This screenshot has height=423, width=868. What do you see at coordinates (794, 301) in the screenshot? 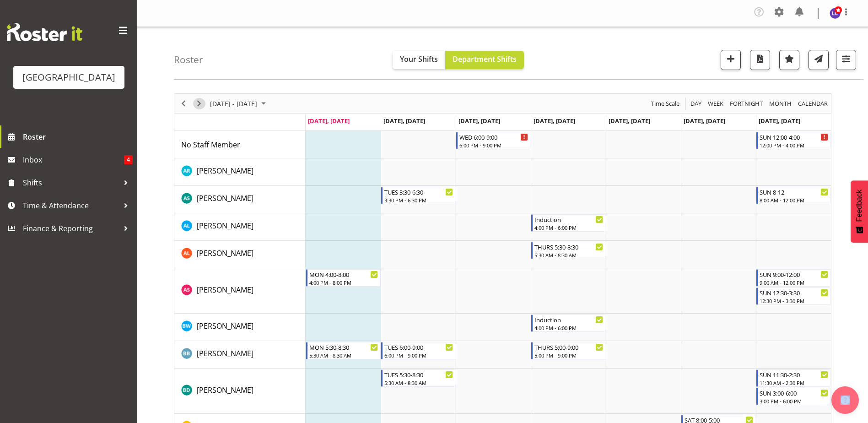
I see `div: 12:30 PM - 3:30 PM` at bounding box center [794, 301].